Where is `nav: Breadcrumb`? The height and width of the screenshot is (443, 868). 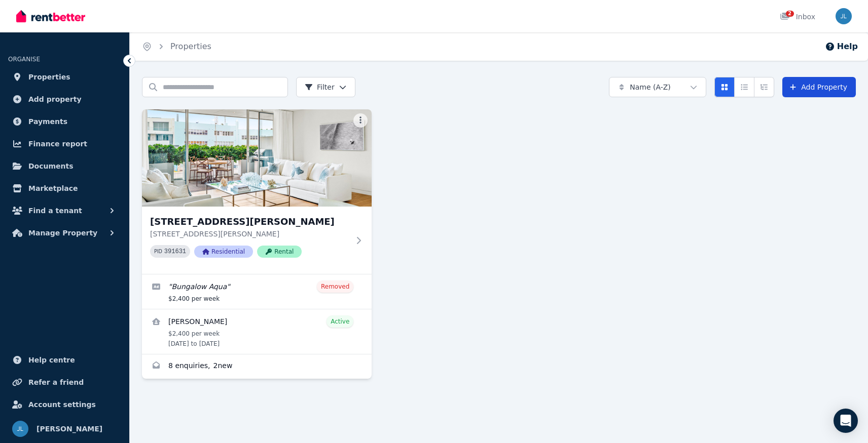 nav: Breadcrumb is located at coordinates (176, 46).